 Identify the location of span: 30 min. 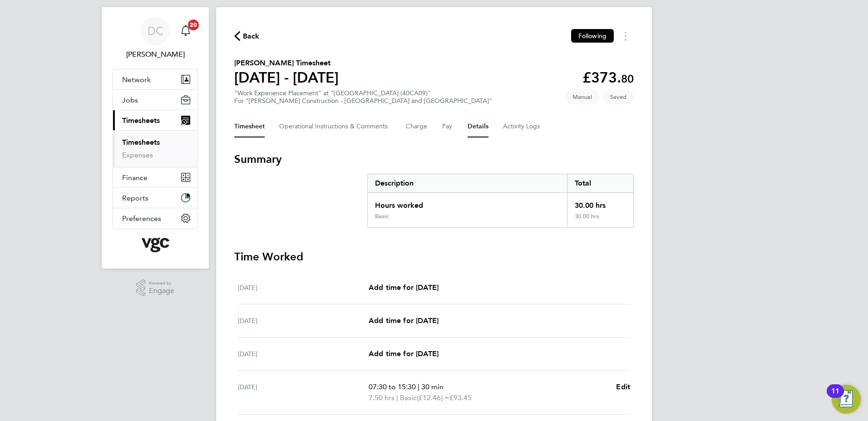
(432, 387).